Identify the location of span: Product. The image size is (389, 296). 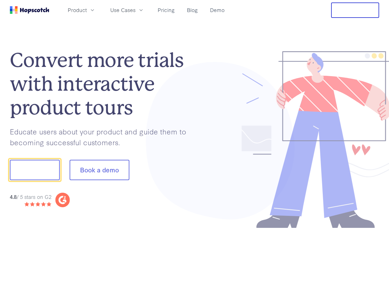
(77, 10).